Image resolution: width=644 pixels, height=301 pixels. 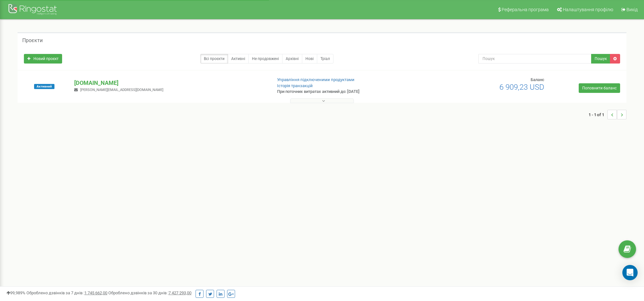 What do you see at coordinates (43, 59) in the screenshot?
I see `a: Новий проєкт` at bounding box center [43, 59].